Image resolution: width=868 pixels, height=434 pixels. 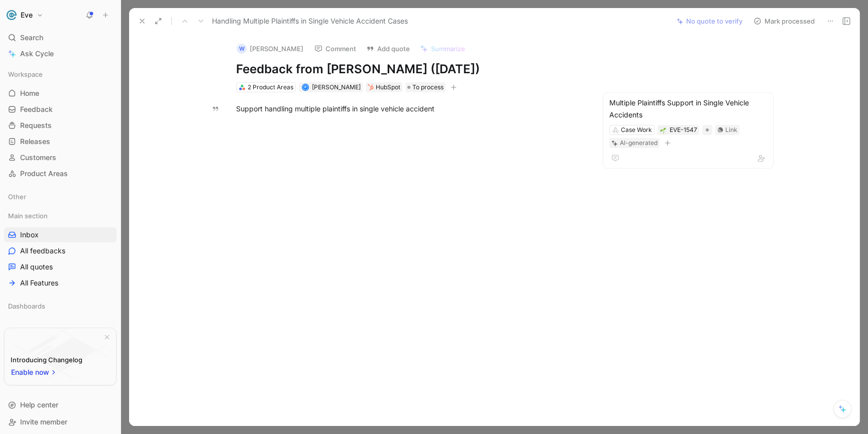 I want to click on span: All quotes, so click(x=36, y=267).